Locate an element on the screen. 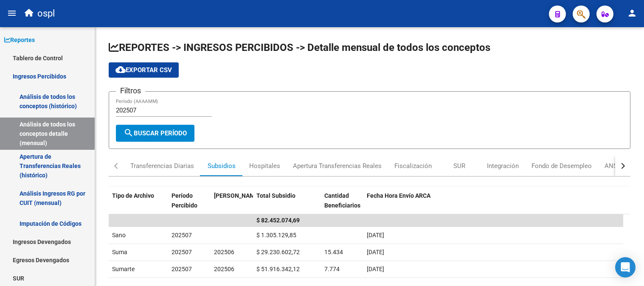 This screenshot has width=644, height=286. span: Cantidad Beneficiarios is located at coordinates (342, 201).